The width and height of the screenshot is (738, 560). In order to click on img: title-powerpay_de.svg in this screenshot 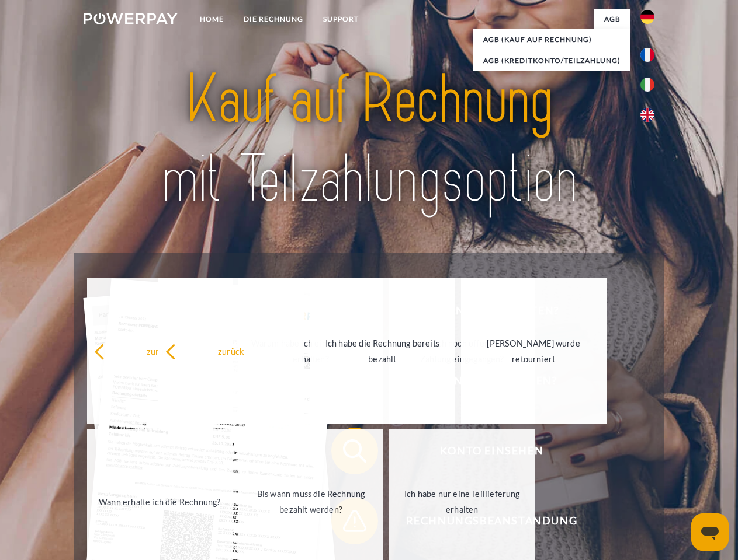, I will do `click(368, 139)`.